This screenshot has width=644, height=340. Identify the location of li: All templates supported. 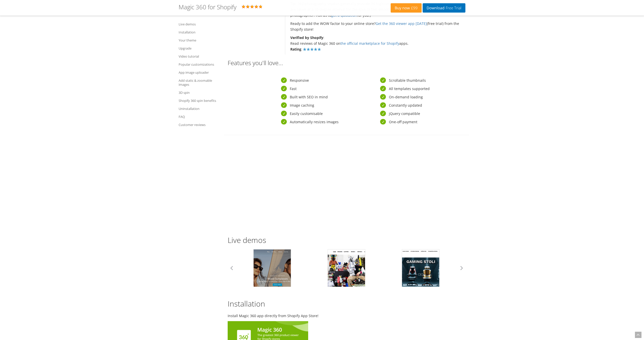
(421, 89).